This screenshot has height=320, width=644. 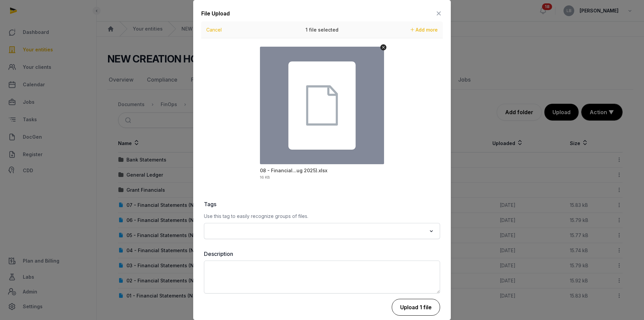 I want to click on div: 1 file selected, so click(x=322, y=30).